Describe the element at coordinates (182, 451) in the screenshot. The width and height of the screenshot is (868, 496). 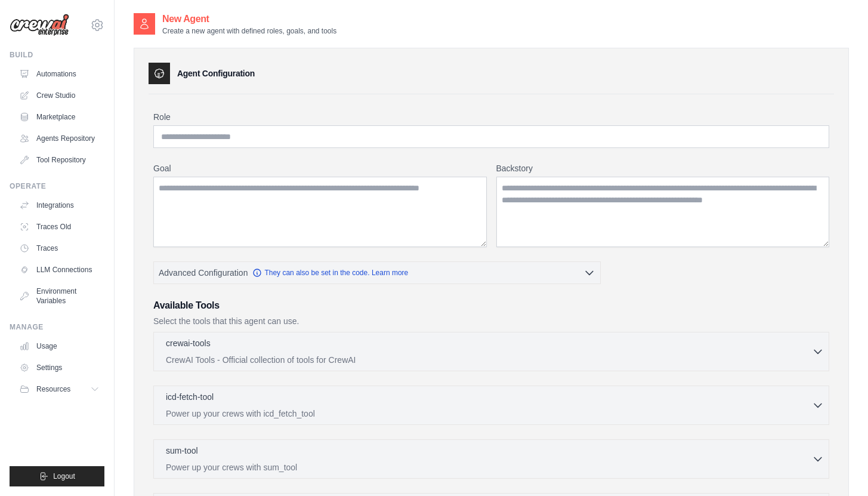
I see `p: sum-tool` at that location.